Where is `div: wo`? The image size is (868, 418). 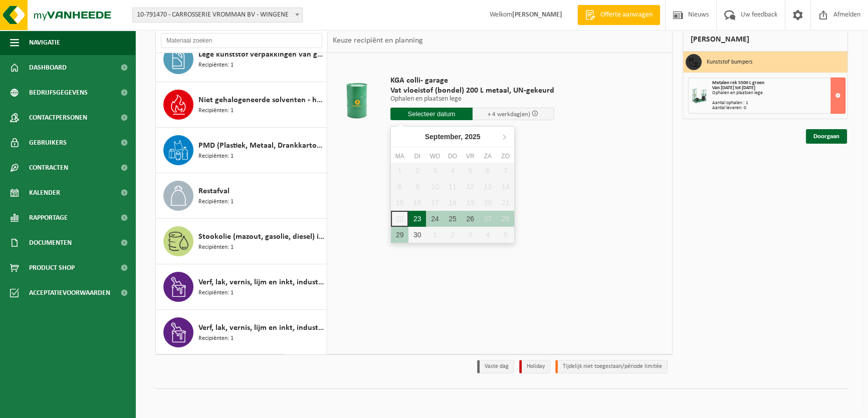 div: wo is located at coordinates (434, 156).